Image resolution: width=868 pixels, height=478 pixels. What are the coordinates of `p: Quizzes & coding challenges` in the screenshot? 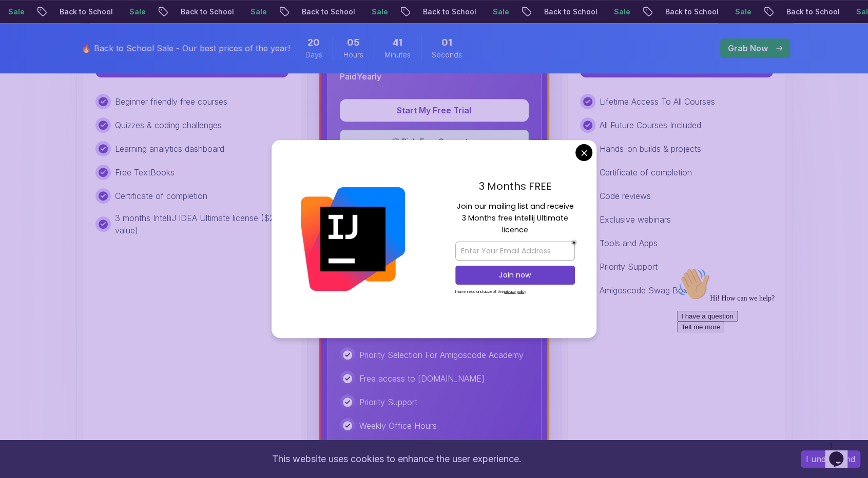 It's located at (168, 125).